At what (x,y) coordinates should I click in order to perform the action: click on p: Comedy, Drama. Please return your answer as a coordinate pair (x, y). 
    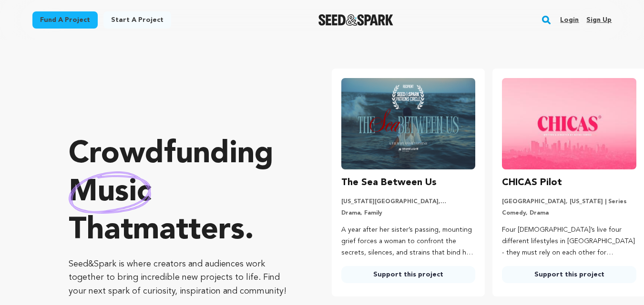
    Looking at the image, I should click on (569, 213).